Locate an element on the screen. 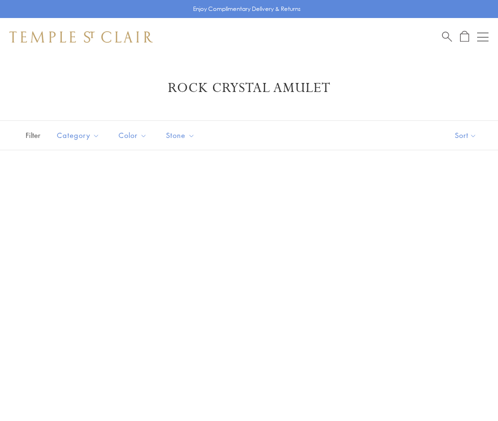 This screenshot has width=498, height=421. span: Stone is located at coordinates (182, 135).